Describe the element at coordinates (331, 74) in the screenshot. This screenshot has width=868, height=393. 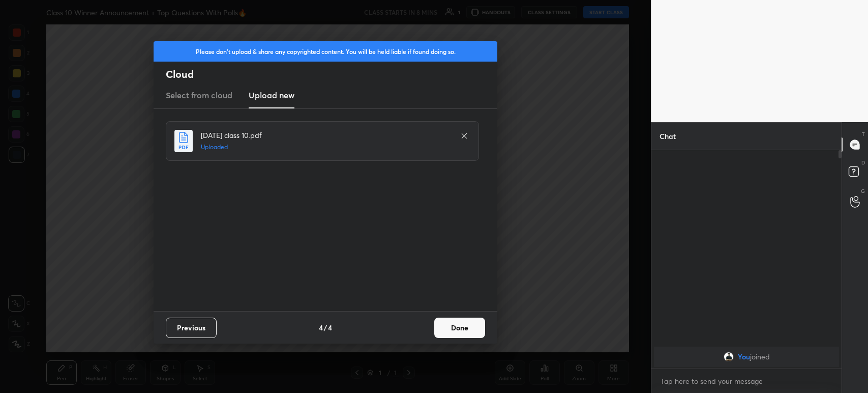
I see `h2: Cloud` at that location.